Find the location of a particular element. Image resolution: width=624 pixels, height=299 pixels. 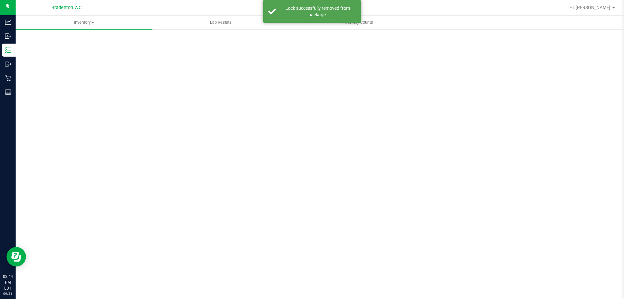

a: Lab Results is located at coordinates (221, 22).